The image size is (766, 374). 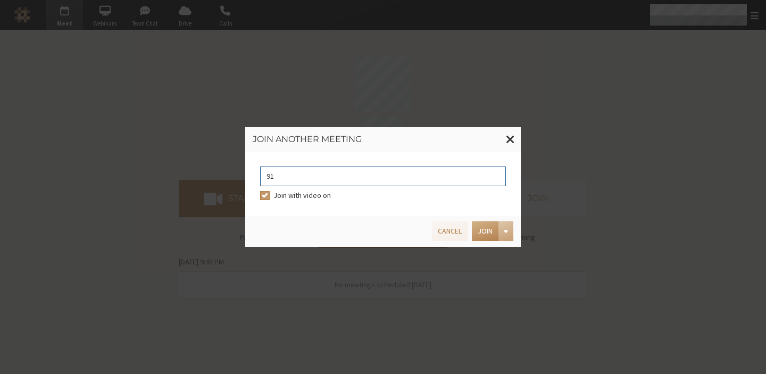 What do you see at coordinates (450, 231) in the screenshot?
I see `button: Cancel` at bounding box center [450, 231].